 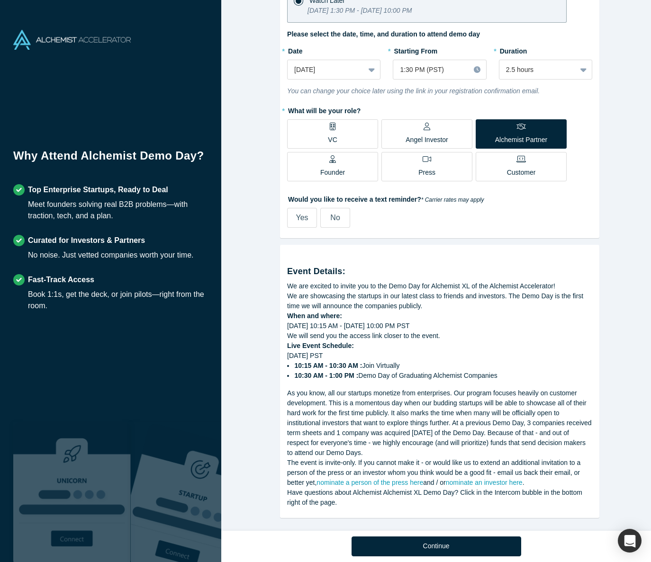 What do you see at coordinates (440, 336) in the screenshot?
I see `div: We will send you the access link closer to the event.` at bounding box center [440, 336].